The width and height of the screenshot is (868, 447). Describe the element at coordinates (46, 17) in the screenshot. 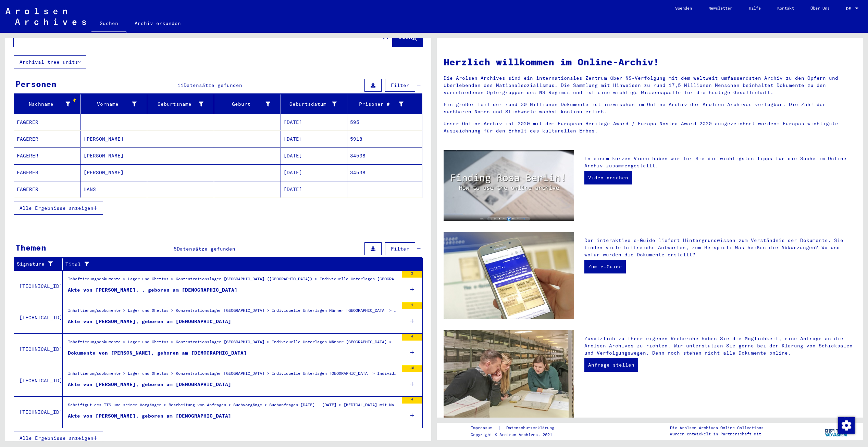

I see `img: Arolsen_neg.svg` at that location.